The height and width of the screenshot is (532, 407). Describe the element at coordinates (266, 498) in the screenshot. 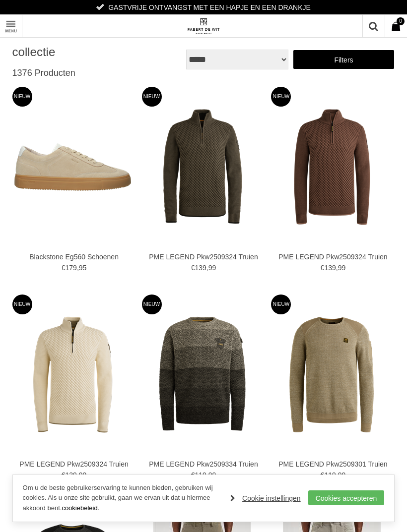

I see `a: Cookie instellingen` at that location.